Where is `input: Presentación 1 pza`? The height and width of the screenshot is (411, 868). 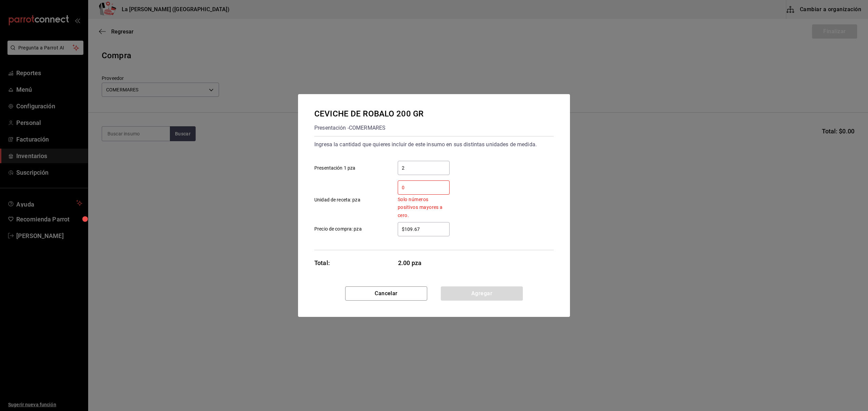
input: Presentación 1 pza is located at coordinates (424, 168).